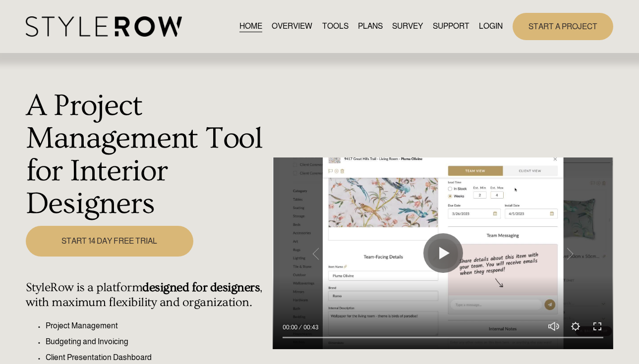 The width and height of the screenshot is (639, 364). What do you see at coordinates (157, 326) in the screenshot?
I see `p: Project Management` at bounding box center [157, 326].